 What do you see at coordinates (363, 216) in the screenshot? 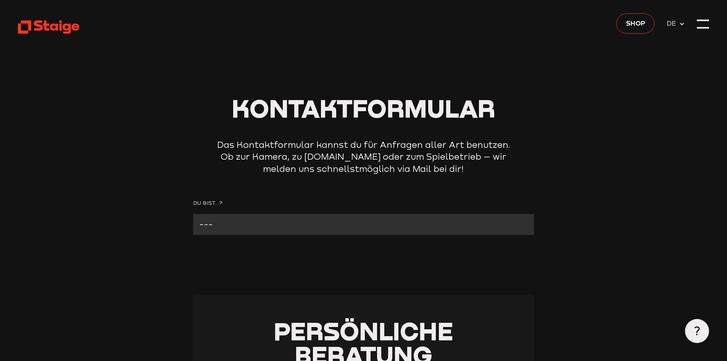
I see `form: Contact form` at bounding box center [363, 216].